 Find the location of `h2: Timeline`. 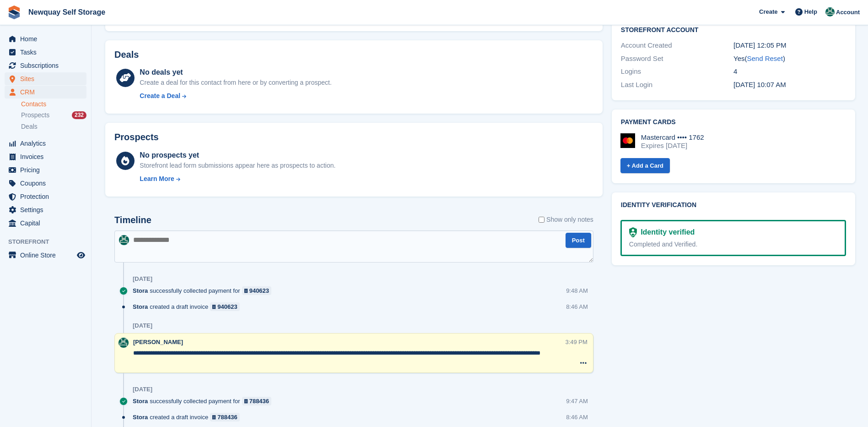

h2: Timeline is located at coordinates (133, 220).